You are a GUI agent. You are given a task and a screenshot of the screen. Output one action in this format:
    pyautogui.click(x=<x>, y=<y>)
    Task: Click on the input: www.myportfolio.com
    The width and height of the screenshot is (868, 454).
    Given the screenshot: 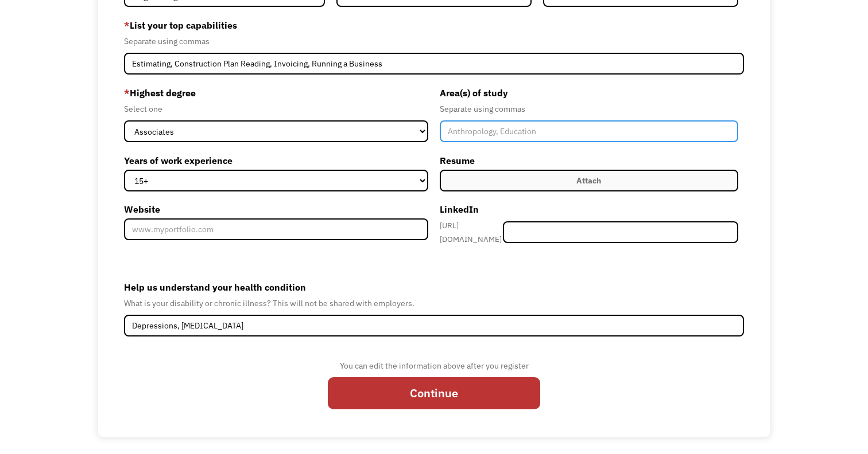 What is the action you would take?
    pyautogui.click(x=276, y=229)
    